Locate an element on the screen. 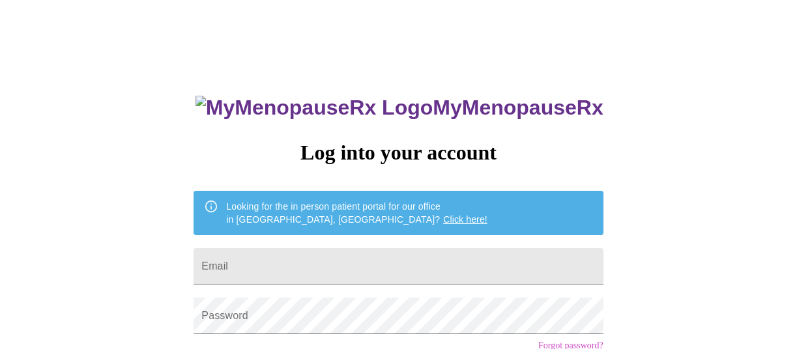  h3: MyMenopauseRx is located at coordinates (400, 108).